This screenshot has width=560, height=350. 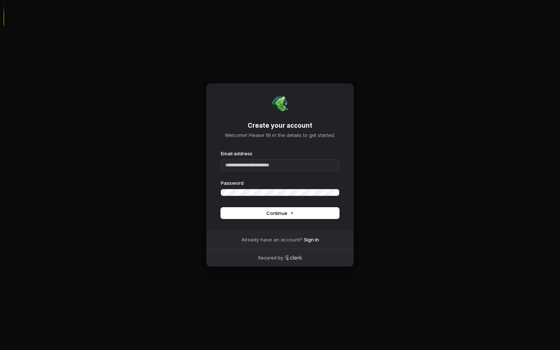 What do you see at coordinates (237, 153) in the screenshot?
I see `label: Email address` at bounding box center [237, 153].